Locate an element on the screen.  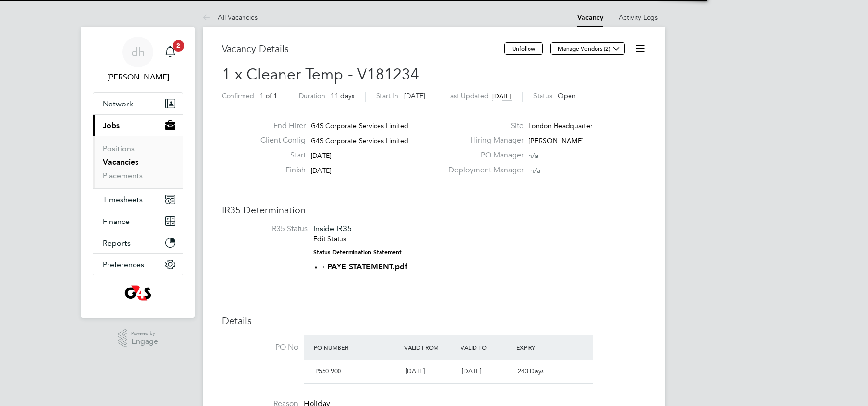
a: Powered byEngage is located at coordinates (138, 338).